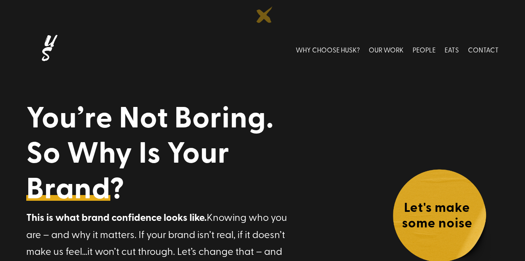 The height and width of the screenshot is (261, 525). Describe the element at coordinates (117, 217) in the screenshot. I see `strong: This is what brand confidence looks like.` at that location.